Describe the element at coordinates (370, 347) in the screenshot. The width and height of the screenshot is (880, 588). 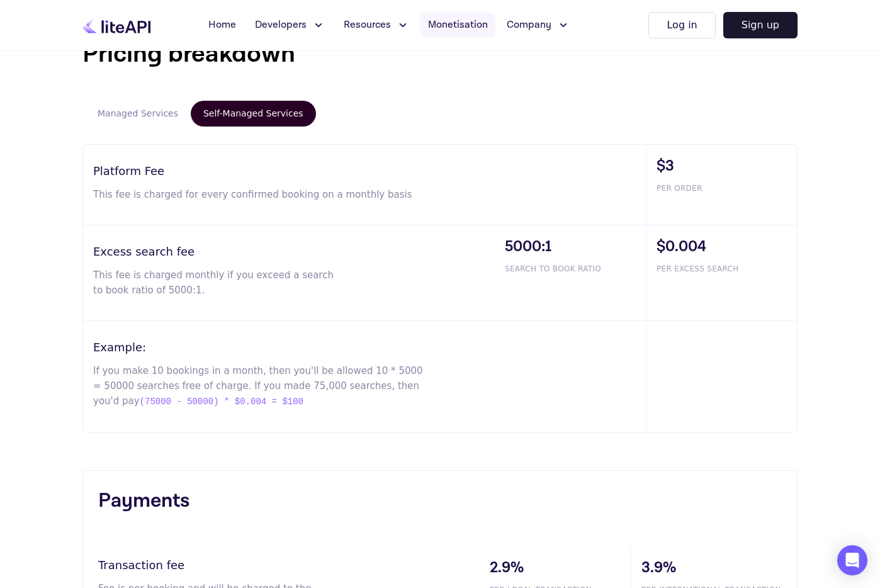
I see `h3: Example:` at that location.